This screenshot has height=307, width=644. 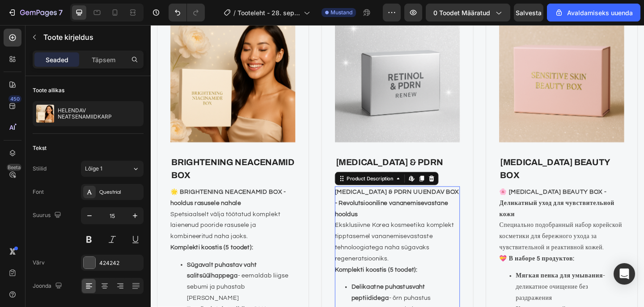 I want to click on p: Spetsiaalselt välja töötatud komplekt laienenud pooride rasusele ja kombineeritud naha jaoks., so click(x=81, y=218).